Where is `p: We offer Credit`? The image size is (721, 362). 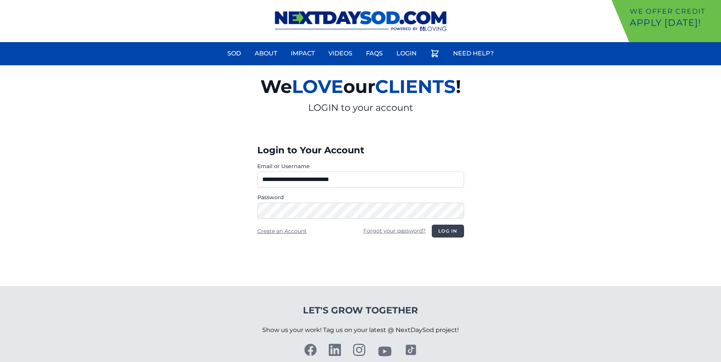 p: We offer Credit is located at coordinates (673, 11).